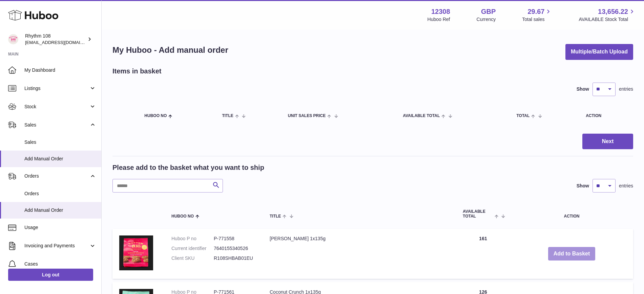  Describe the element at coordinates (488, 11) in the screenshot. I see `strong: GBP` at that location.